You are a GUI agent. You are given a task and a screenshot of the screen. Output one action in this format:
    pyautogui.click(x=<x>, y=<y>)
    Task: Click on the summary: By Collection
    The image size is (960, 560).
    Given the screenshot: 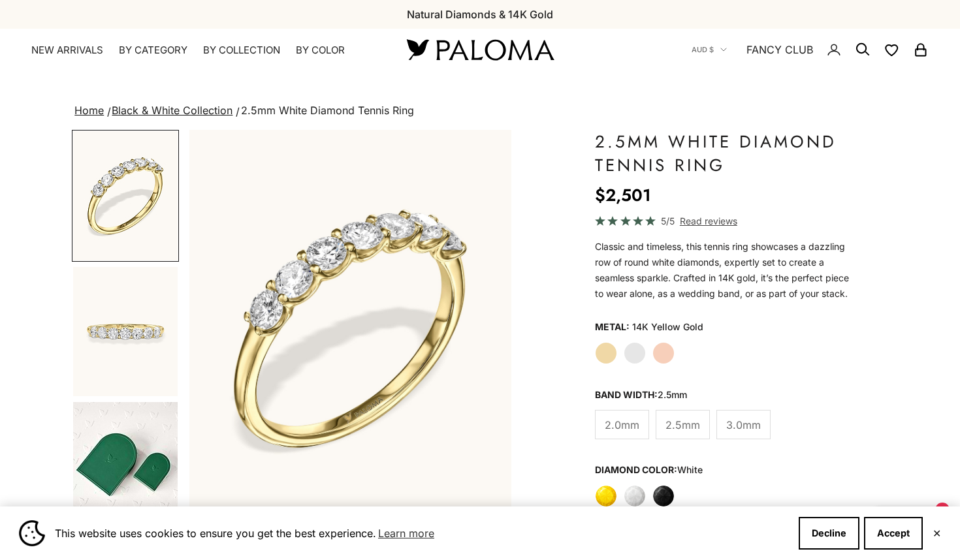 What is the action you would take?
    pyautogui.click(x=242, y=51)
    